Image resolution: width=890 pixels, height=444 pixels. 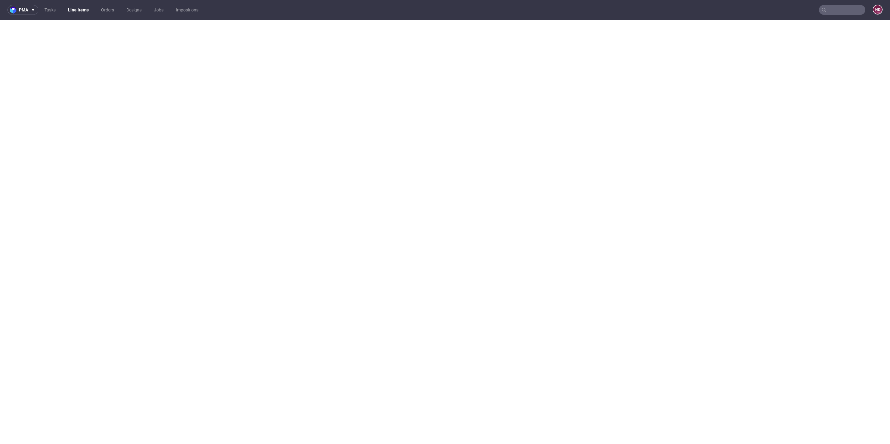 What do you see at coordinates (107, 10) in the screenshot?
I see `a: Orders` at bounding box center [107, 10].